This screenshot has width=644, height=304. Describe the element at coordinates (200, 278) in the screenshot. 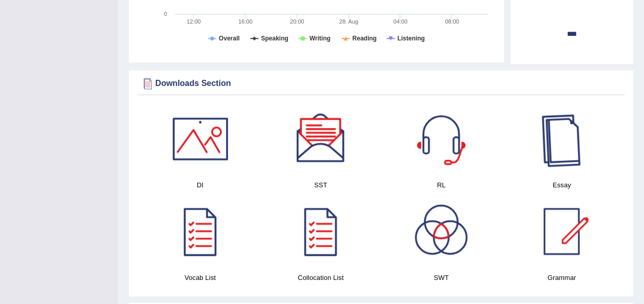

I see `h4: Vocab List` at that location.